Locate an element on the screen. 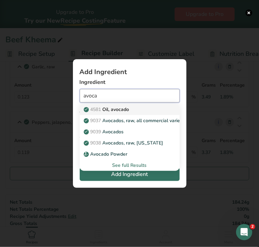 The width and height of the screenshot is (259, 247). label: Ingredient is located at coordinates (130, 82).